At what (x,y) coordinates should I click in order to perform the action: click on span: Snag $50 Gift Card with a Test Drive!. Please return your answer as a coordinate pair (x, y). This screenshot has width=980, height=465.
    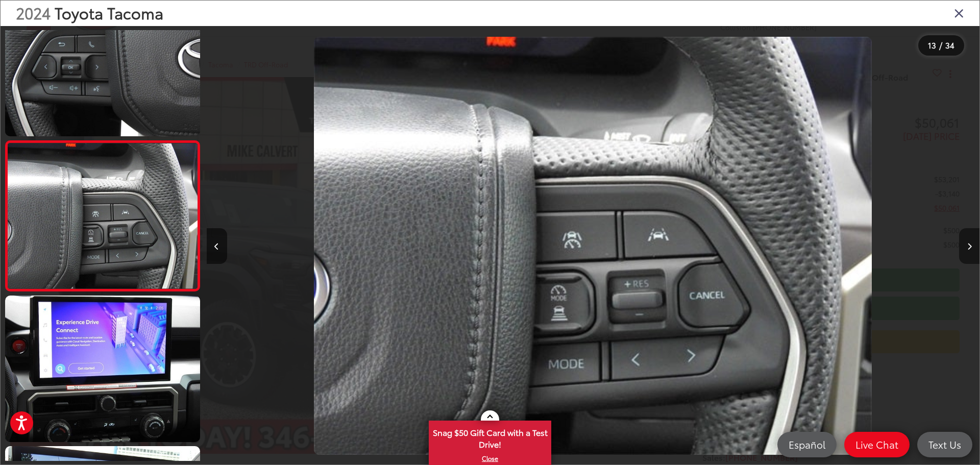
    Looking at the image, I should click on (490, 436).